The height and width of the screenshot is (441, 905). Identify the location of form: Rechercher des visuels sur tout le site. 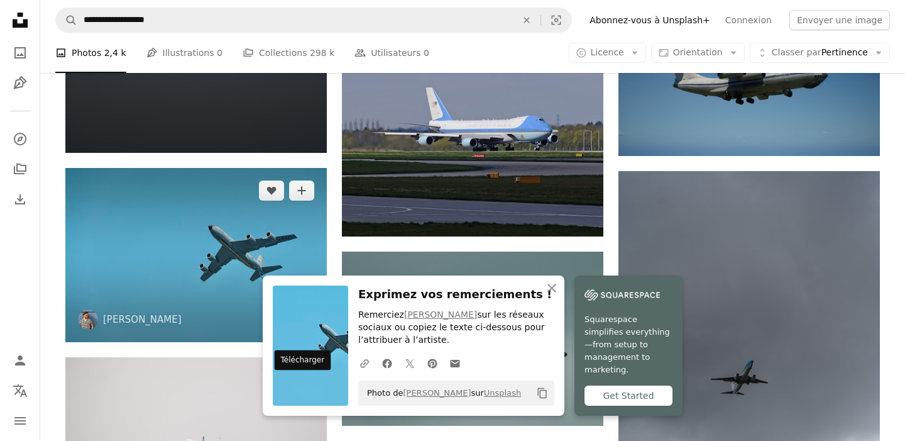
(314, 20).